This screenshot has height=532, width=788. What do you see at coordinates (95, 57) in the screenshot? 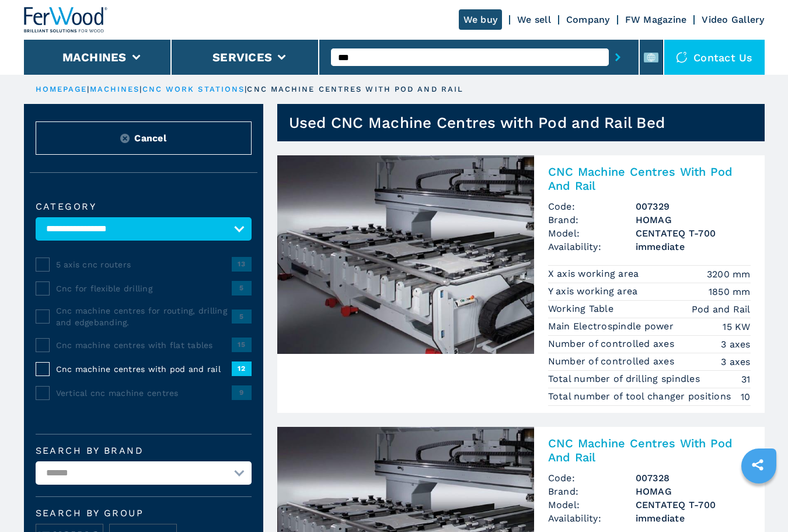
I see `button: Machines` at bounding box center [95, 57].